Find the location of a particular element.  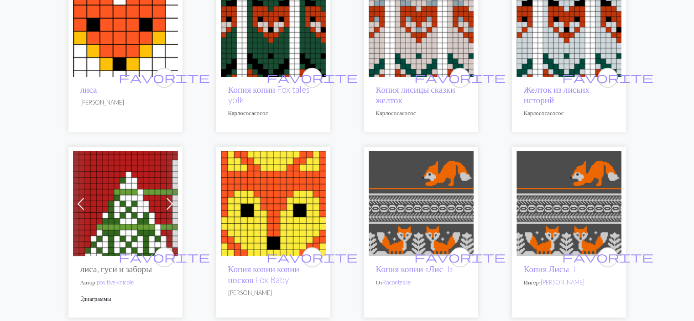

font: positivelynicole is located at coordinates (115, 282).